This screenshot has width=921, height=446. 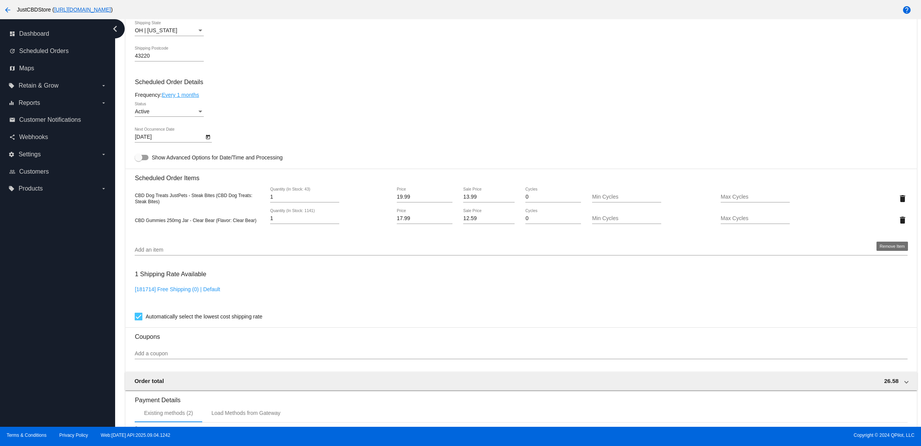 What do you see at coordinates (521, 95) in the screenshot?
I see `div: Frequency:` at bounding box center [521, 95].